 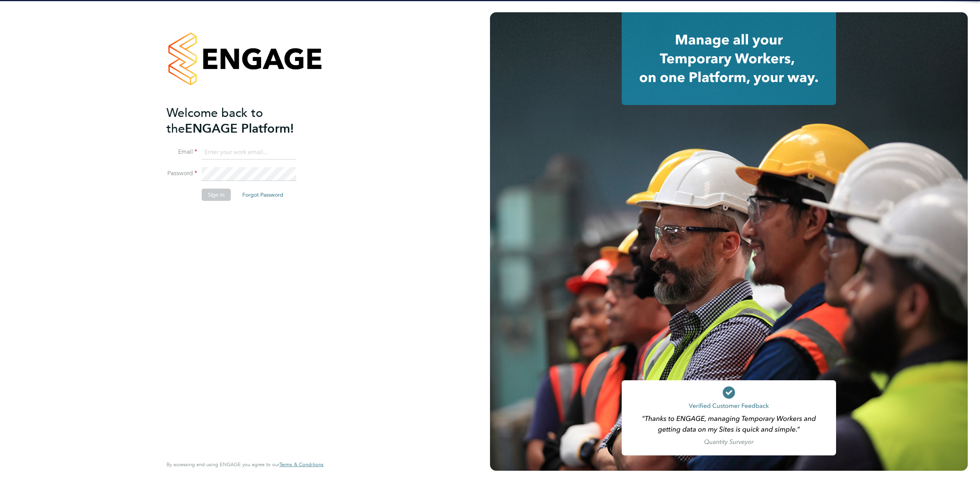 What do you see at coordinates (215, 121) in the screenshot?
I see `span: Welcome back to the` at bounding box center [215, 121].